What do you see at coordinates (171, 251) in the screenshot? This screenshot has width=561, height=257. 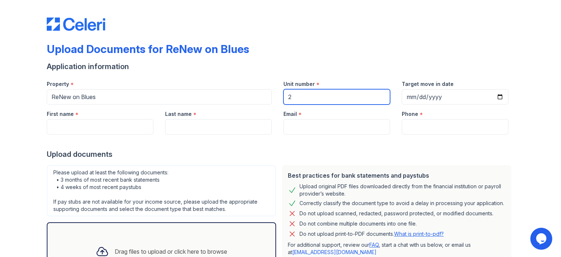 I see `div: Drag files to upload or click here to browse` at bounding box center [171, 251].